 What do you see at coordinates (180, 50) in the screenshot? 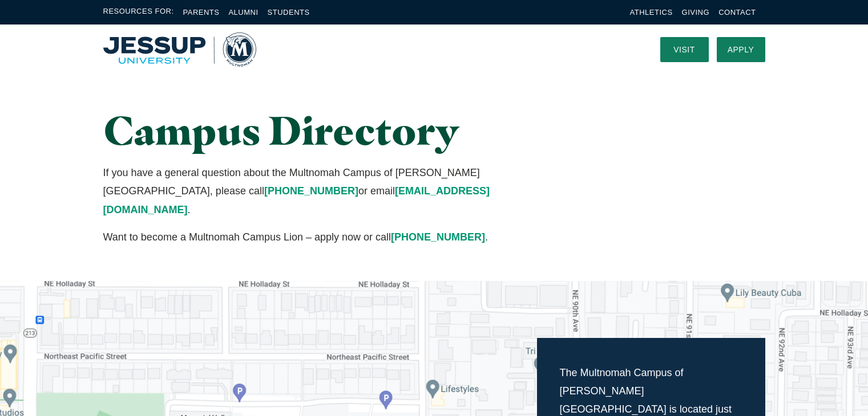
I see `a: Home` at bounding box center [180, 50].